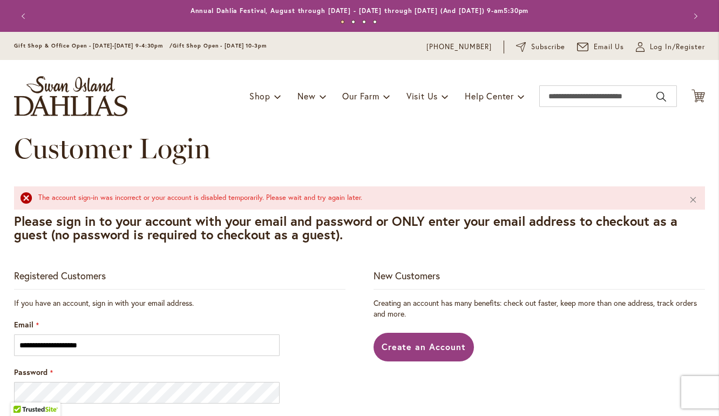  I want to click on span: Help Center, so click(489, 96).